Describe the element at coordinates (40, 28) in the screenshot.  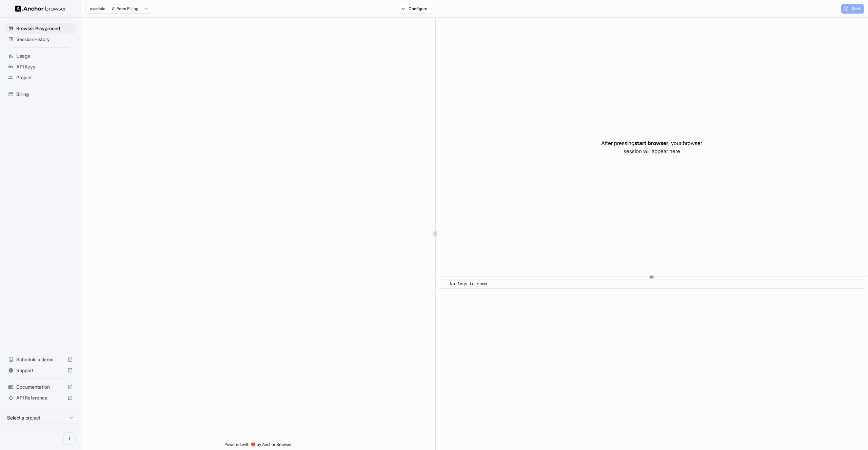
I see `div: Browser Playground` at that location.